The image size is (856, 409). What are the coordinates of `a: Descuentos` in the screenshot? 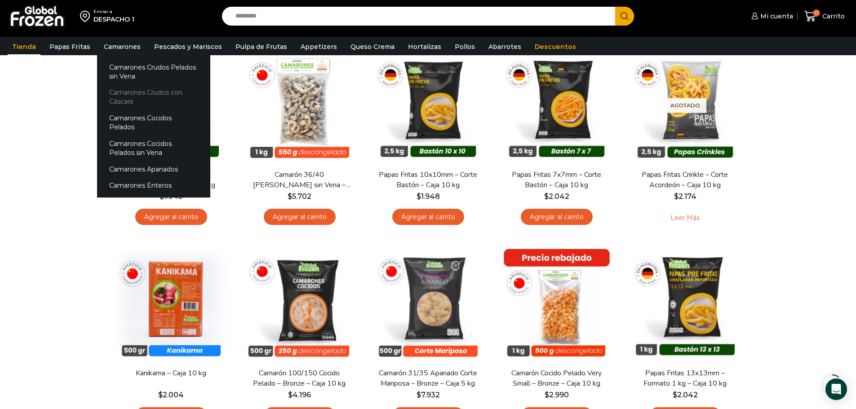 It's located at (556, 47).